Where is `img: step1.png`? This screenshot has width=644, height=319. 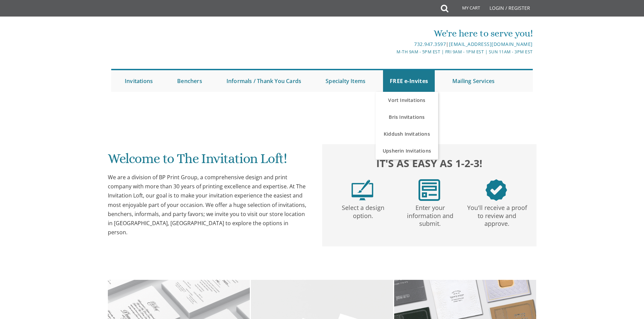 img: step1.png is located at coordinates (362, 190).